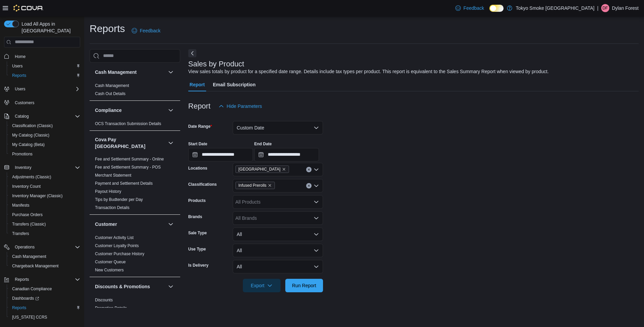 The image size is (644, 327). I want to click on button: Reports, so click(42, 280).